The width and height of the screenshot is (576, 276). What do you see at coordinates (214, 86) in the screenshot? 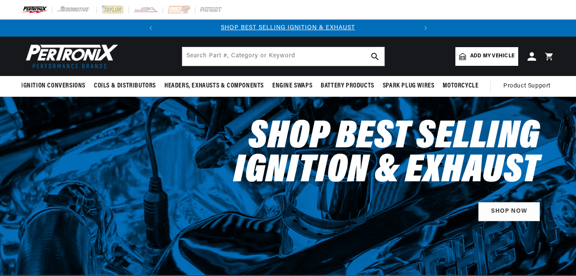
I see `summary: Headers, Exhausts & Components` at bounding box center [214, 86].